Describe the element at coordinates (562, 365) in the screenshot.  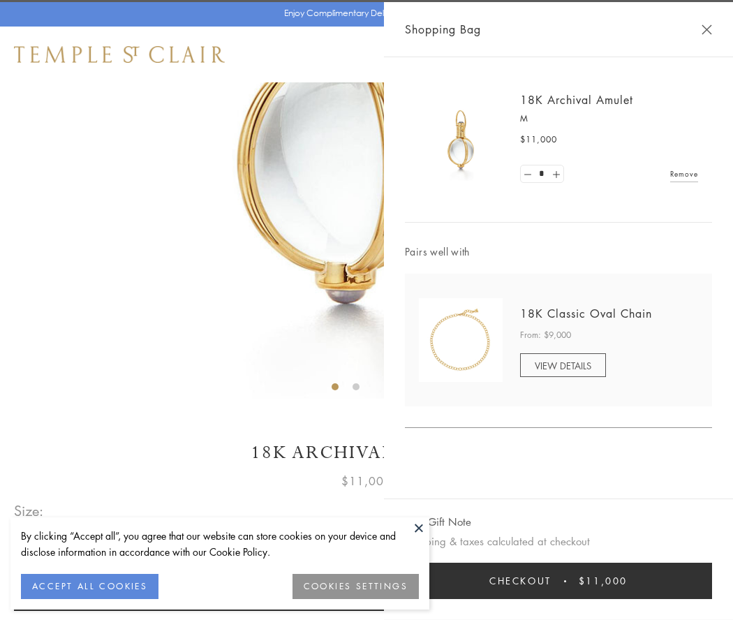
I see `a: VIEW DETAILS` at that location.